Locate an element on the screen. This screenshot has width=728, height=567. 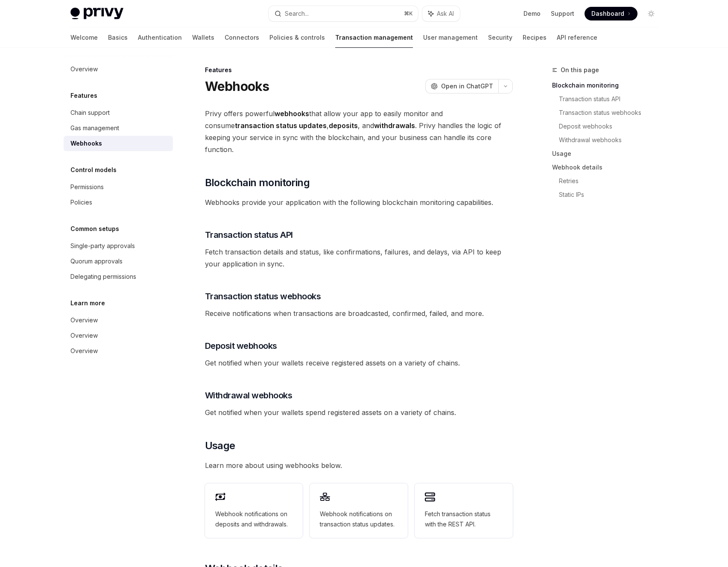
span: Blockchain monitoring is located at coordinates (257, 183).